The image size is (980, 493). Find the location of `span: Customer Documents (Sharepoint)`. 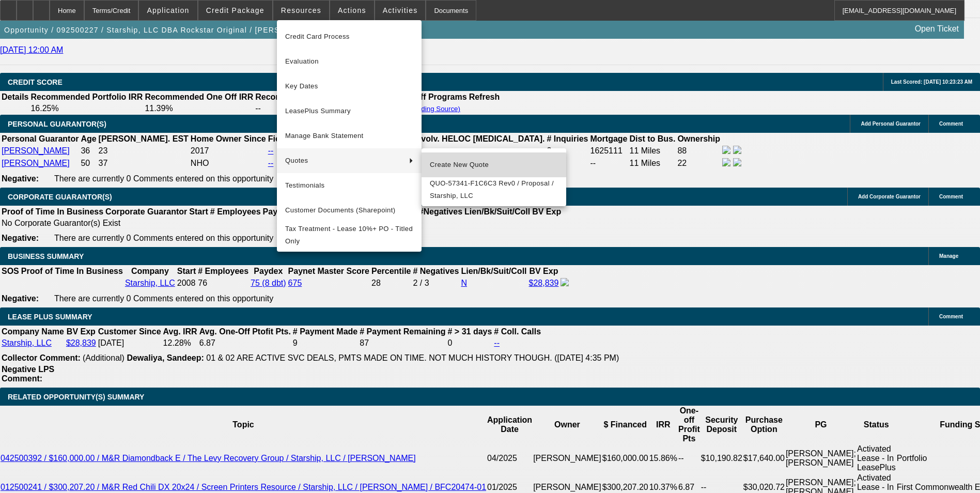

span: Customer Documents (Sharepoint) is located at coordinates (349, 211).